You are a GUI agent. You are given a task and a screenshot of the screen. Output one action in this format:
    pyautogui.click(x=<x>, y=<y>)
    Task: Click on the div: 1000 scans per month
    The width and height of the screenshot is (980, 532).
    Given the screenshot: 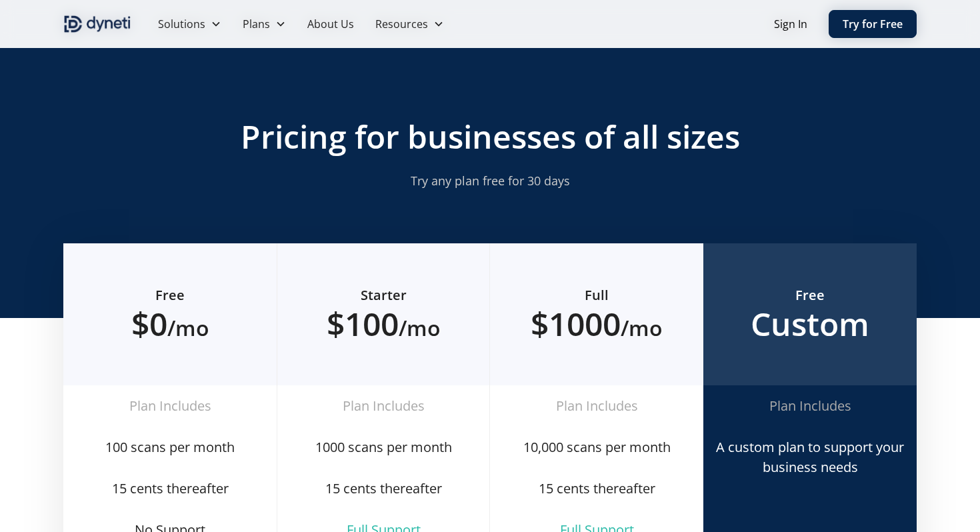 What is the action you would take?
    pyautogui.click(x=384, y=448)
    